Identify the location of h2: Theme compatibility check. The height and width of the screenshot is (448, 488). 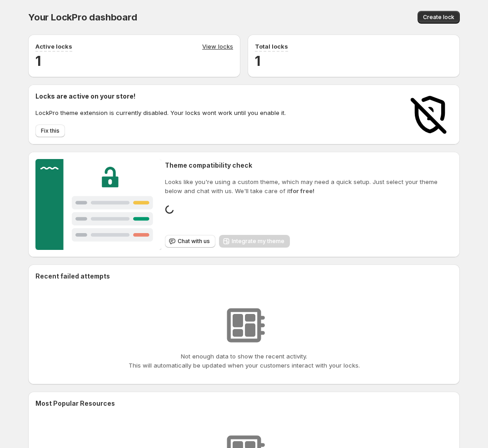
(309, 165).